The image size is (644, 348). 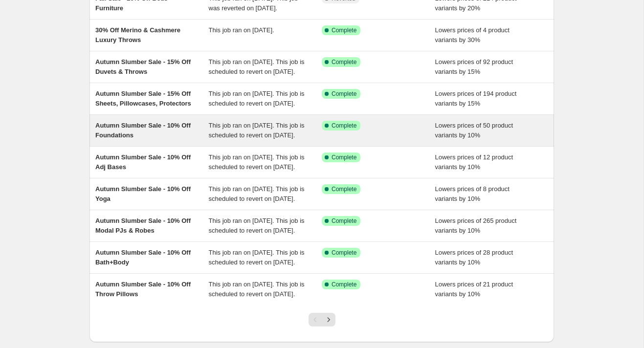 I want to click on span: Lowers prices of 265 product variants by 10%, so click(x=475, y=226).